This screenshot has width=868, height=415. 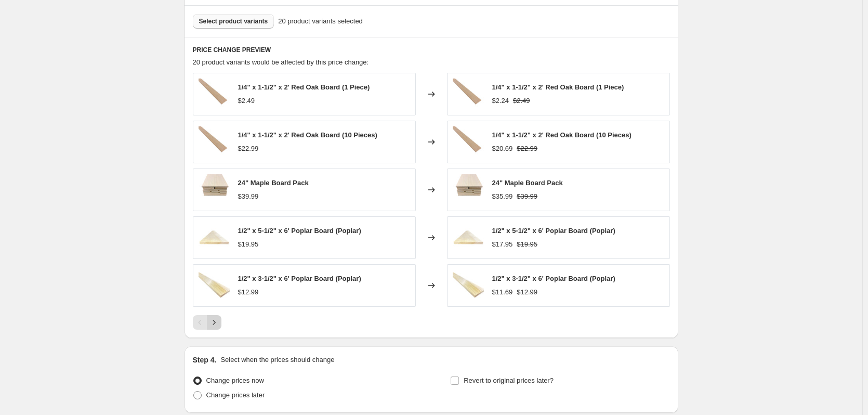 I want to click on h2: Step 4., so click(x=205, y=360).